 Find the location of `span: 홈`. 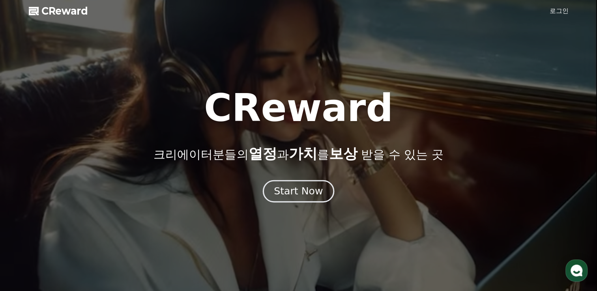

span: 홈 is located at coordinates (27, 241).